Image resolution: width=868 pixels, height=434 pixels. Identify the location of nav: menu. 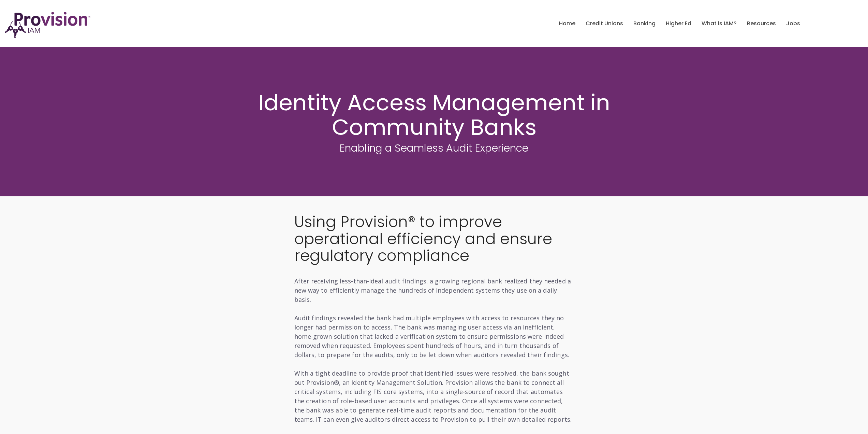
(679, 24).